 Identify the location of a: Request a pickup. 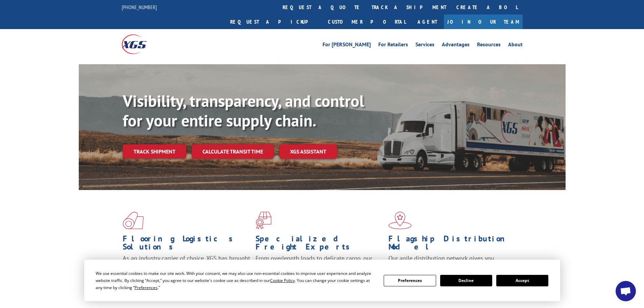
(274, 21).